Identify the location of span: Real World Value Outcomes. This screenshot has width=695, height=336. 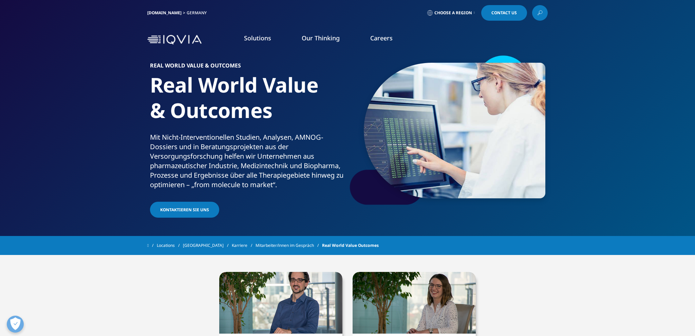
(350, 246).